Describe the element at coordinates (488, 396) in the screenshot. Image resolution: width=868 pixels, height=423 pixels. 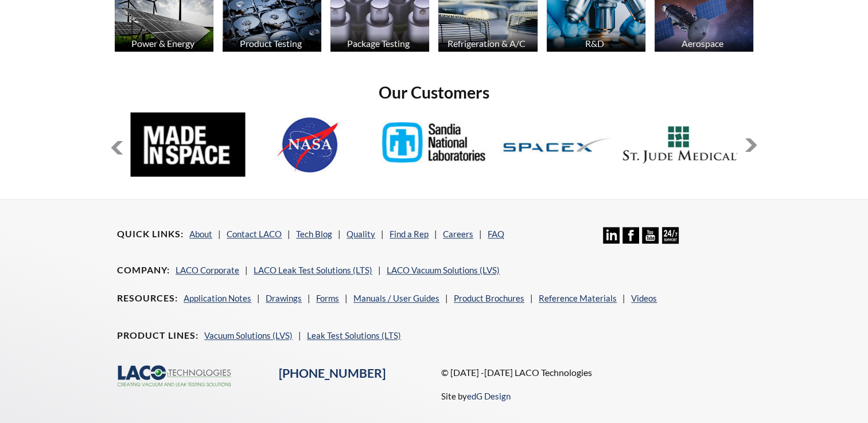
I see `a: edG Design` at that location.